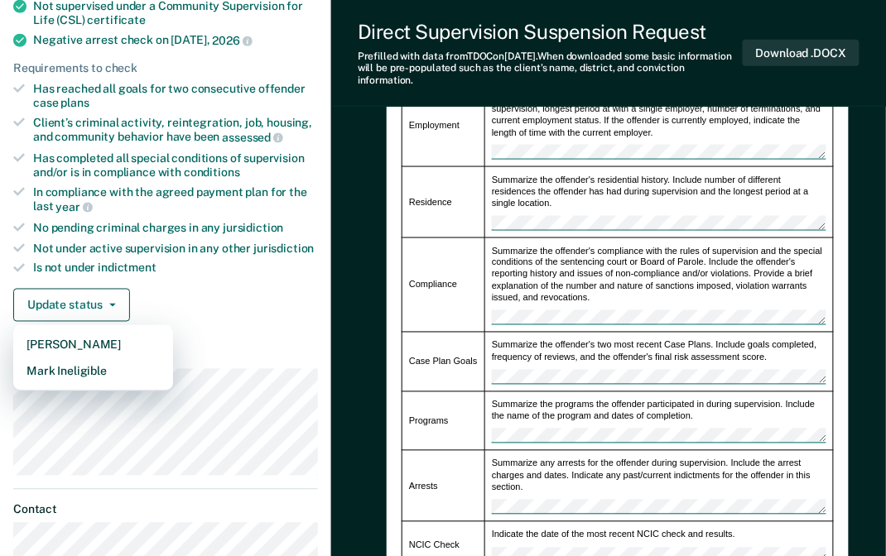  I want to click on td: Residence, so click(444, 202).